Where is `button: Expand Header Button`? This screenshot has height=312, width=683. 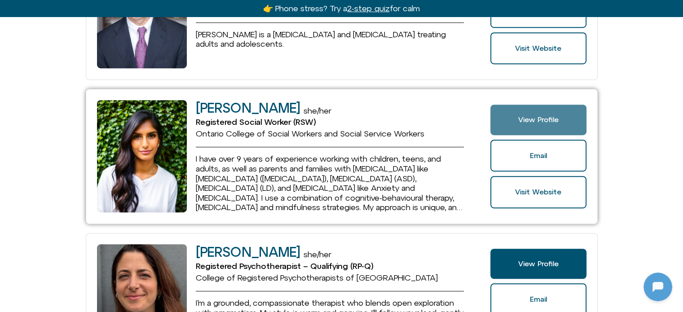
button: Expand Header Button is located at coordinates (90, 12).